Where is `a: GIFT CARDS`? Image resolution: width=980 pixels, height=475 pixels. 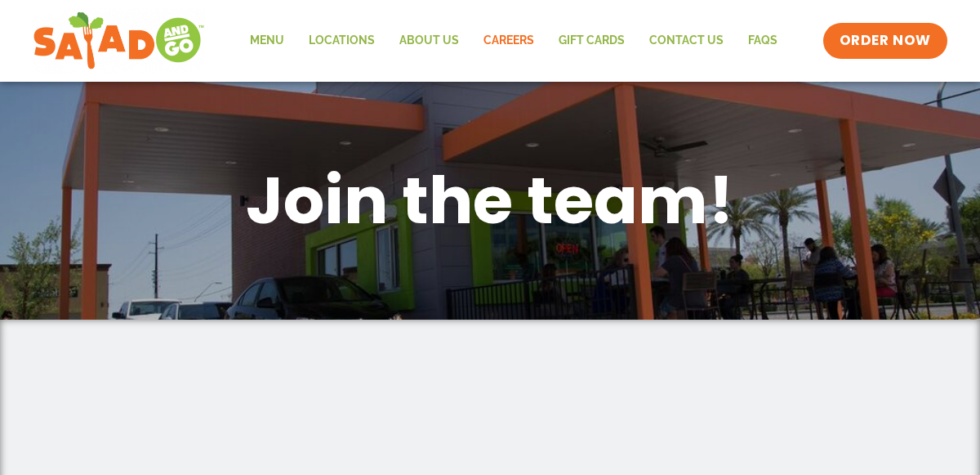 a: GIFT CARDS is located at coordinates (591, 41).